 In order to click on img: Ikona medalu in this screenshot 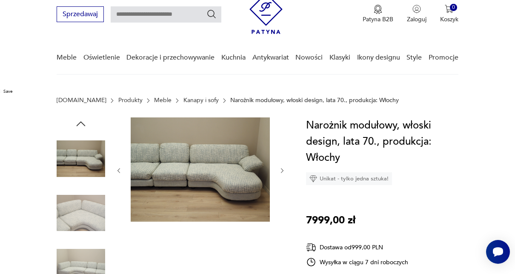, I will do `click(378, 9)`.